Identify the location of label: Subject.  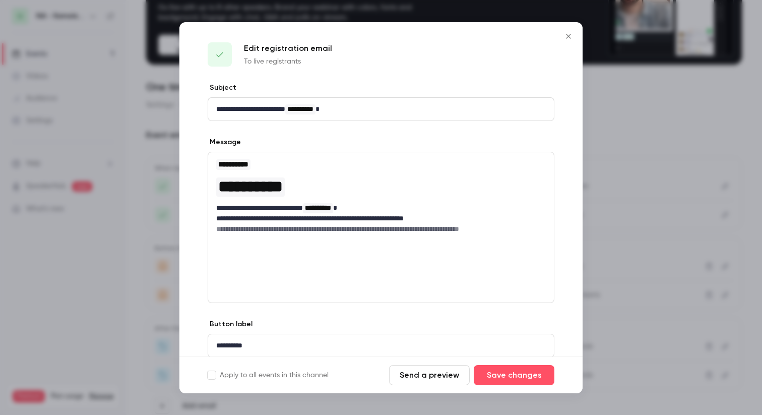
(222, 88).